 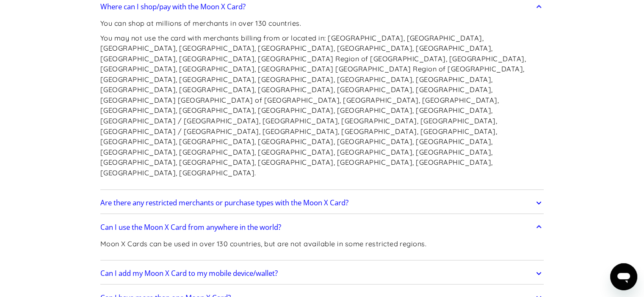 What do you see at coordinates (322, 203) in the screenshot?
I see `a: Are there any restricted merchants or purchase types with the Moon X Card?` at bounding box center [322, 203].